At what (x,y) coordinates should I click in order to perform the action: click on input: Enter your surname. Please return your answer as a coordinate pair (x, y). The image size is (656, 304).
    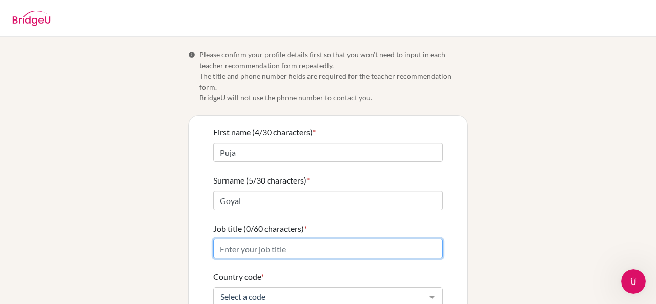
    Looking at the image, I should click on (328, 200).